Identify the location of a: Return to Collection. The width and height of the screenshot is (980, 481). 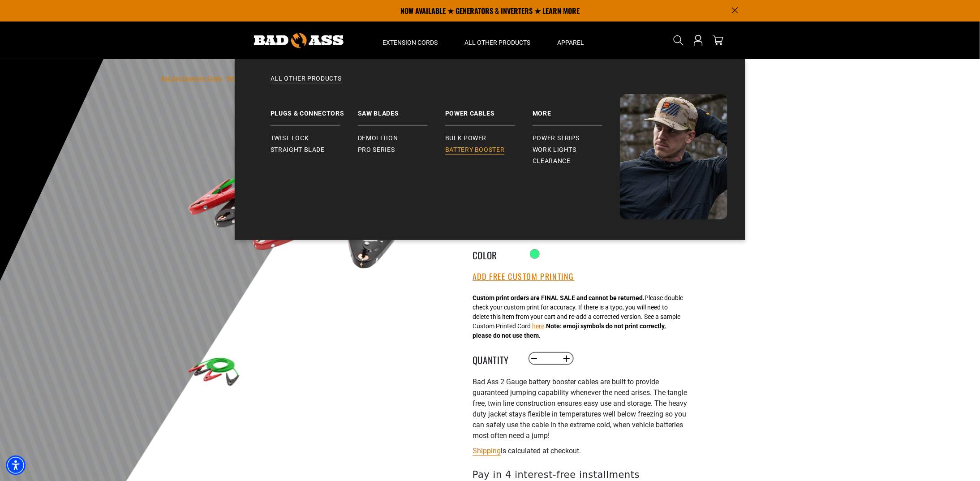
(251, 78).